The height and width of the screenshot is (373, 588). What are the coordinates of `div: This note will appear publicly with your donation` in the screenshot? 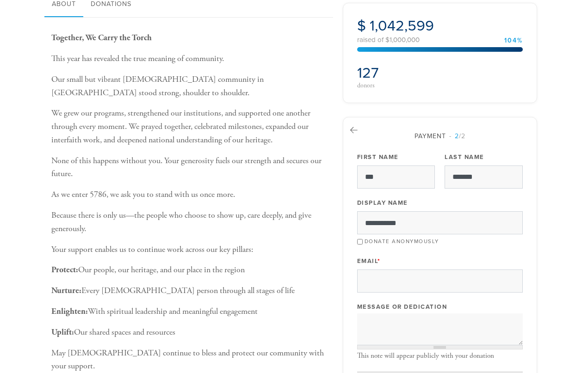 It's located at (440, 356).